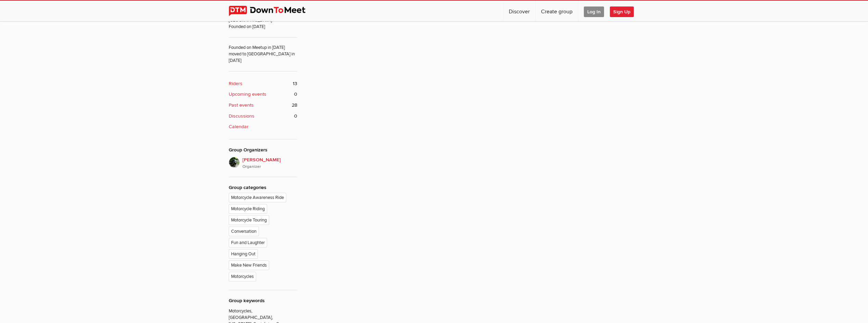 Image resolution: width=868 pixels, height=323 pixels. Describe the element at coordinates (594, 12) in the screenshot. I see `span: Log In` at that location.